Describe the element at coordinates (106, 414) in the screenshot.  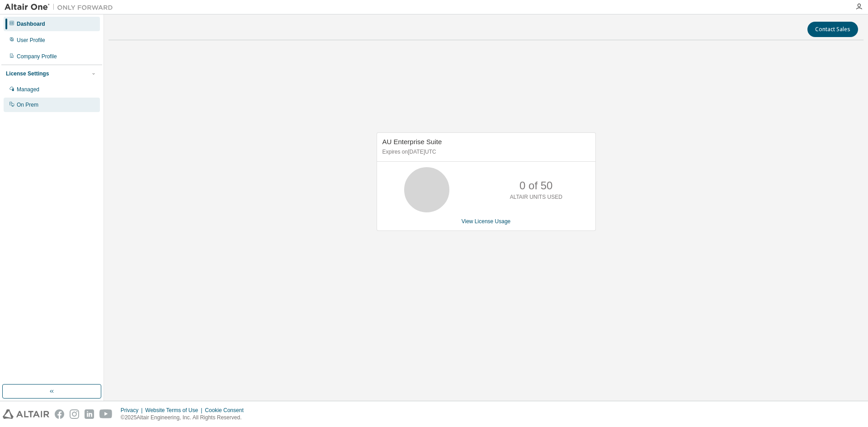
I see `img: youtube.svg` at that location.